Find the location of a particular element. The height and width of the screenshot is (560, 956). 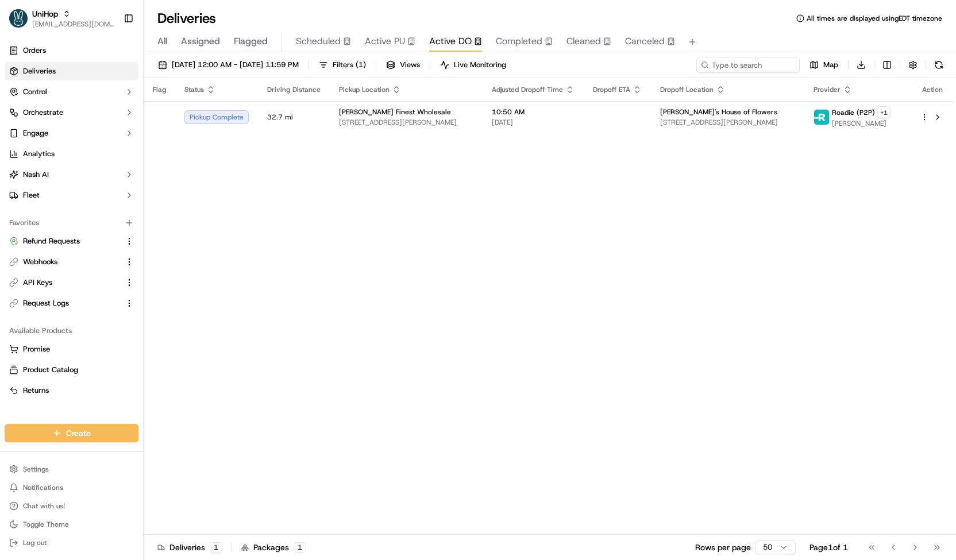

span: Request Logs is located at coordinates (46, 303).